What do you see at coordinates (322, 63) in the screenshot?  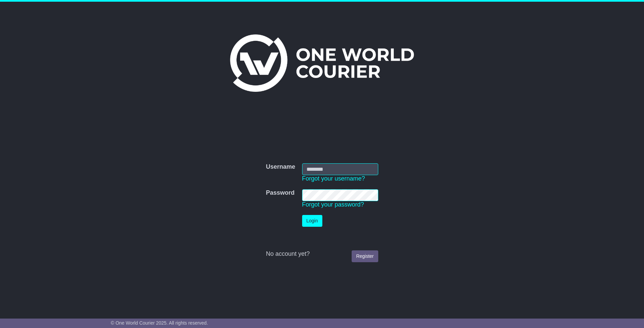 I see `img: One World` at bounding box center [322, 63].